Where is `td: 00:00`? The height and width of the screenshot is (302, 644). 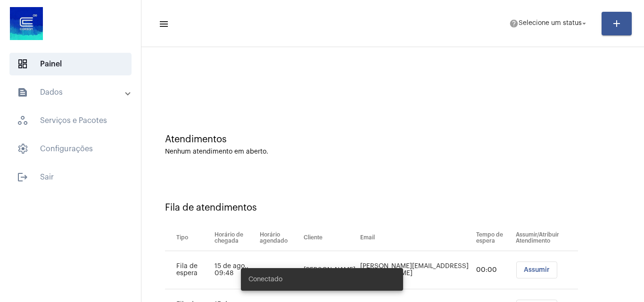 td: 00:00 is located at coordinates (493, 270).